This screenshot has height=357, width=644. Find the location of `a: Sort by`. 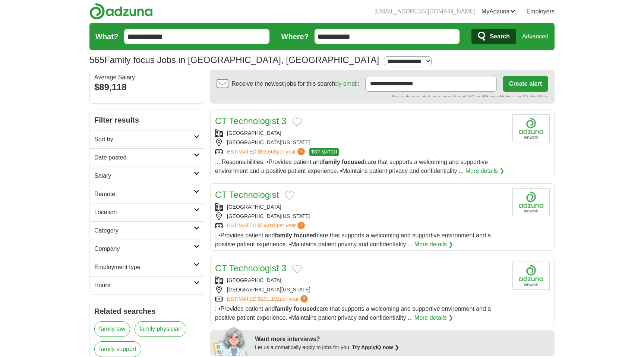

a: Sort by is located at coordinates (146, 139).